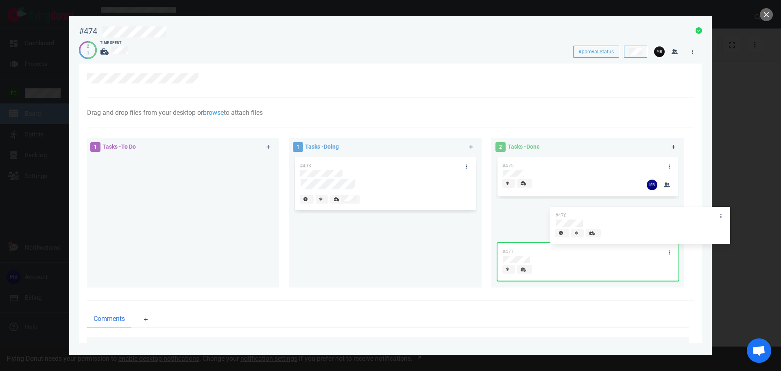  What do you see at coordinates (508, 251) in the screenshot?
I see `span: #477` at bounding box center [508, 251].